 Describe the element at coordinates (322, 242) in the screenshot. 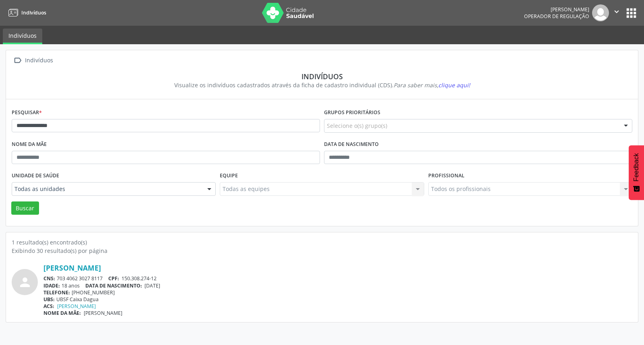

I see `div: 1 resultado(s) encontrado(s)` at that location.